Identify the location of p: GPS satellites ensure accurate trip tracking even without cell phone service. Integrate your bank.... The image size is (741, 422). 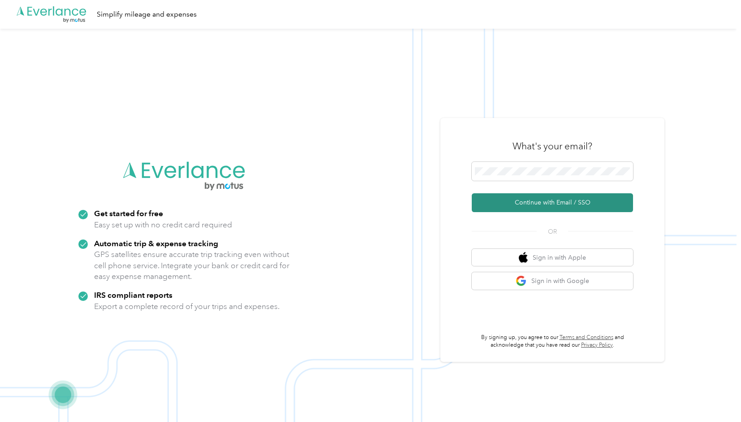
(192, 265).